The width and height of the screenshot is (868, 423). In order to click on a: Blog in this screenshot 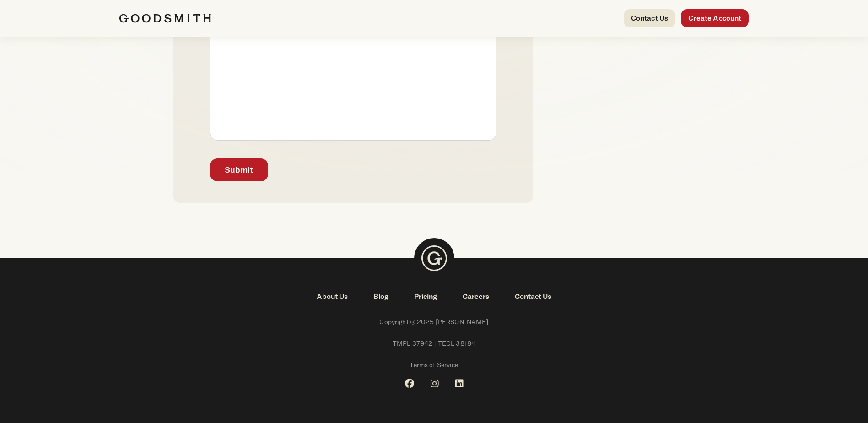, I will do `click(381, 297)`.